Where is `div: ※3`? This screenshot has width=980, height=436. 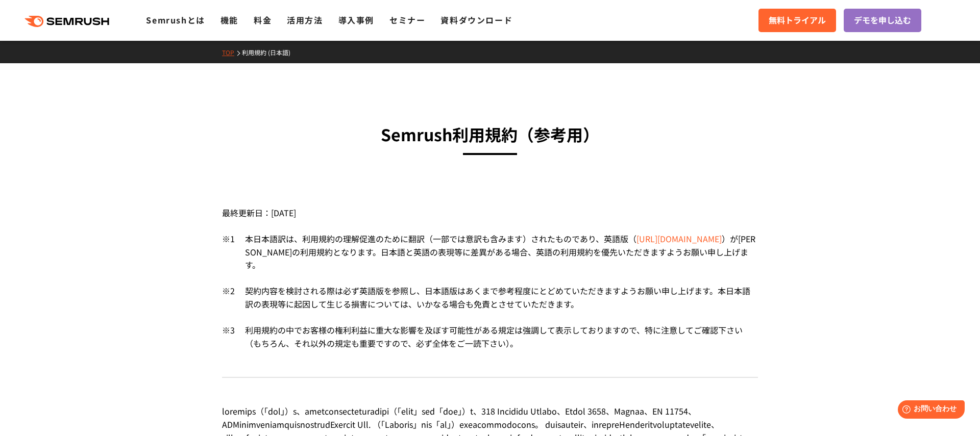
div: ※3 is located at coordinates (228, 337).